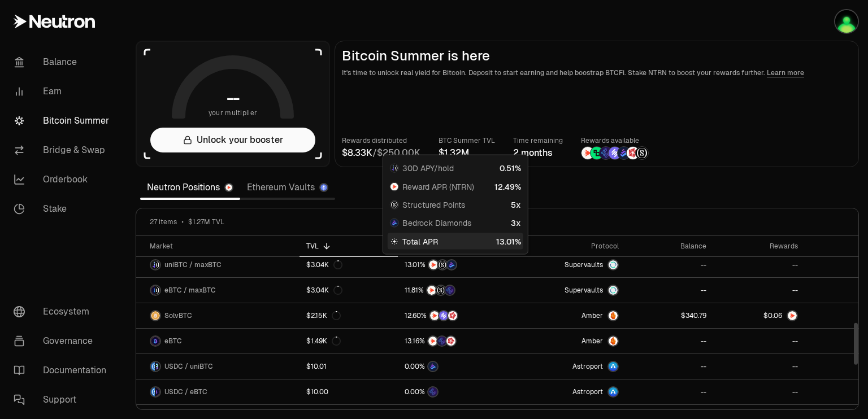  Describe the element at coordinates (792, 316) in the screenshot. I see `img: NTRN Logo` at that location.